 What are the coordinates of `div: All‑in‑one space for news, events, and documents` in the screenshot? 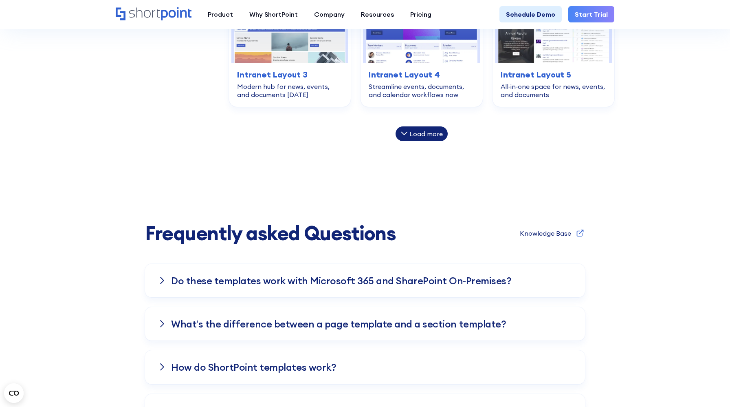 It's located at (553, 90).